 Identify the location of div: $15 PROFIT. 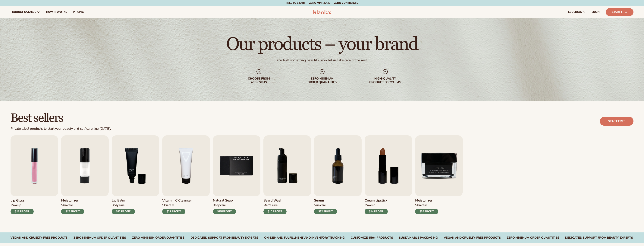
(224, 211).